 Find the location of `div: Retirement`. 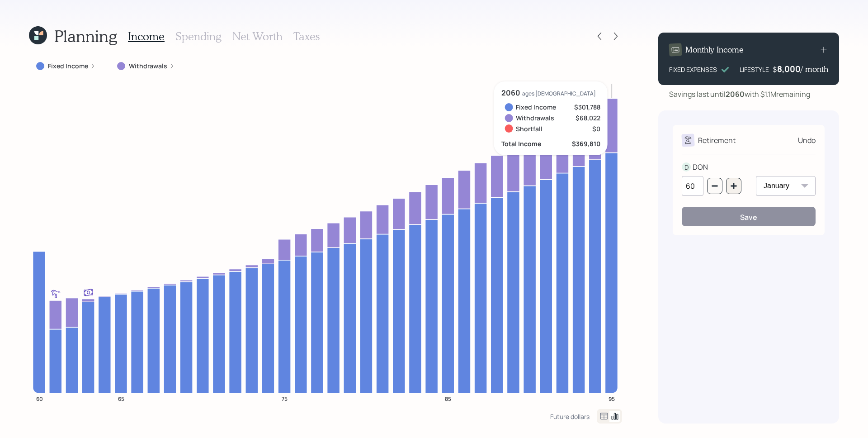

div: Retirement is located at coordinates (717, 140).